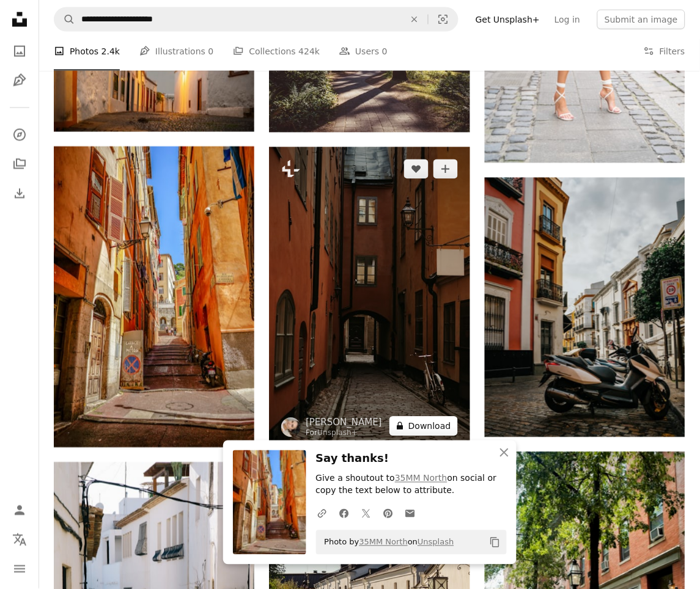  I want to click on span: Photo by on, so click(386, 542).